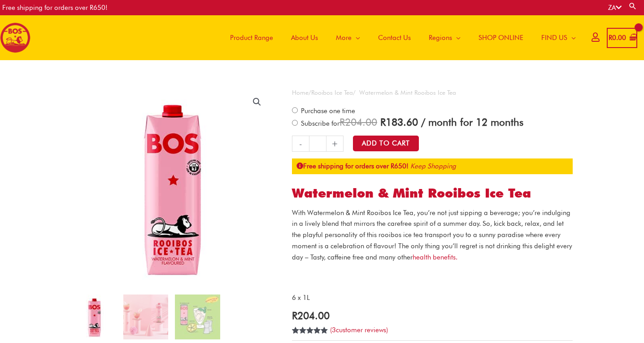 Image resolution: width=644 pixels, height=343 pixels. Describe the element at coordinates (617, 38) in the screenshot. I see `bdi: 0.00` at that location.